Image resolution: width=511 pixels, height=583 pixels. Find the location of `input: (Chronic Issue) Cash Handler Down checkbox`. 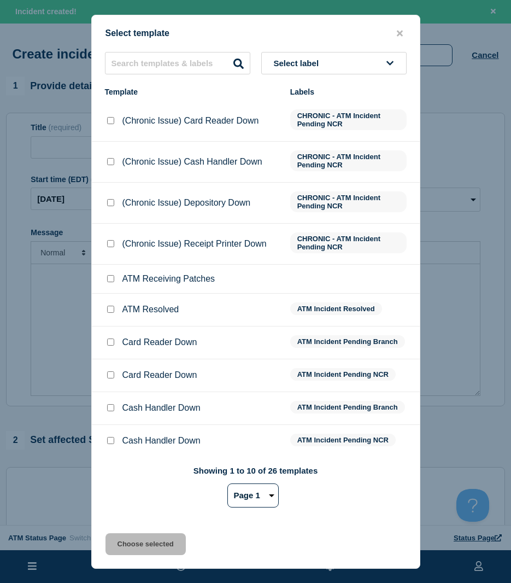

input: (Chronic Issue) Cash Handler Down checkbox is located at coordinates (110, 161).